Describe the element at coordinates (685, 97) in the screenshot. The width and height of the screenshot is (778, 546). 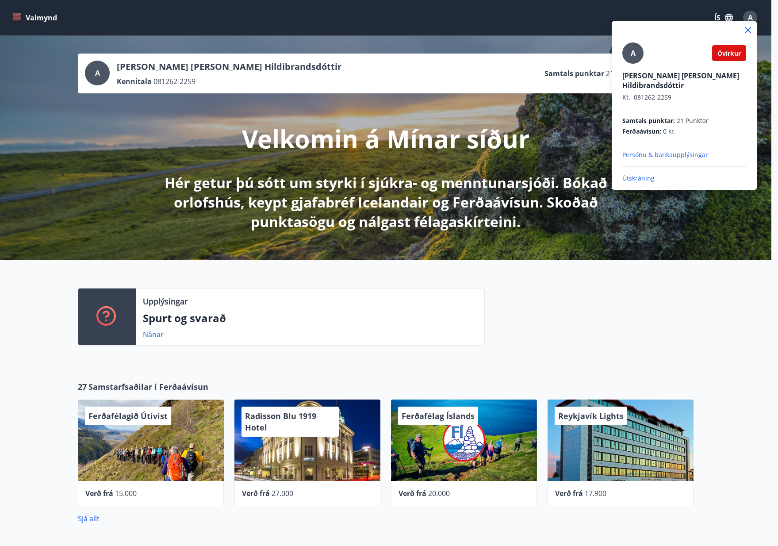
I see `p: 081262-2259` at that location.